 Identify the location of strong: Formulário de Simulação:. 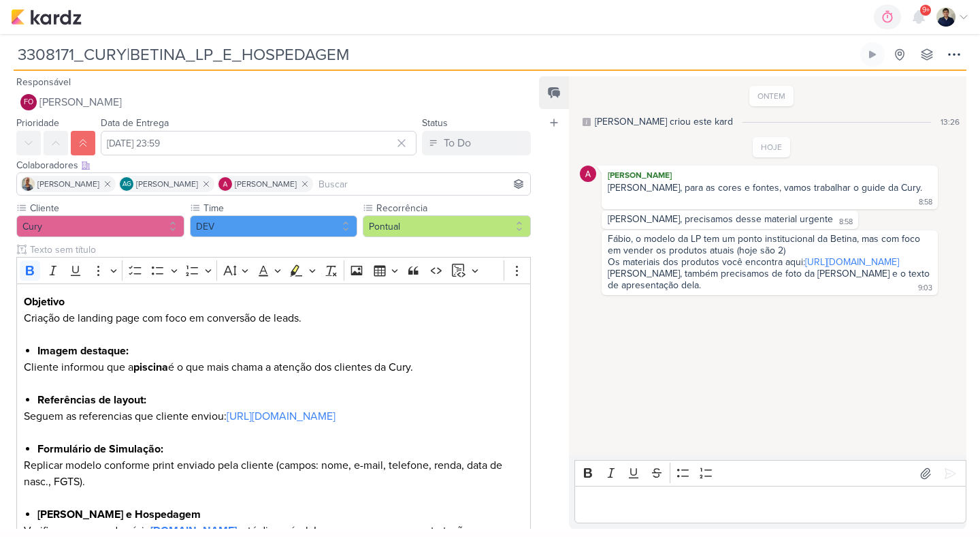
(100, 449).